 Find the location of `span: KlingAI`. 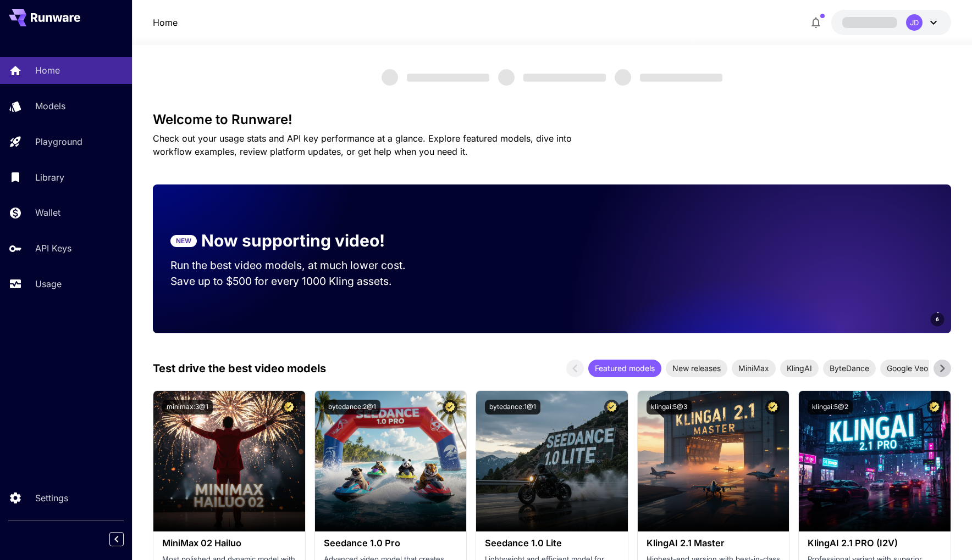

span: KlingAI is located at coordinates (799, 368).